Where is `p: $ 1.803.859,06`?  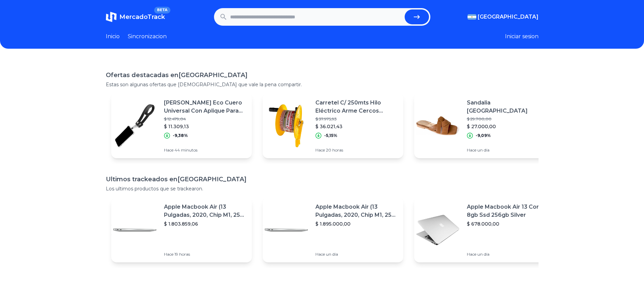
p: $ 1.803.859,06 is located at coordinates (205, 224).